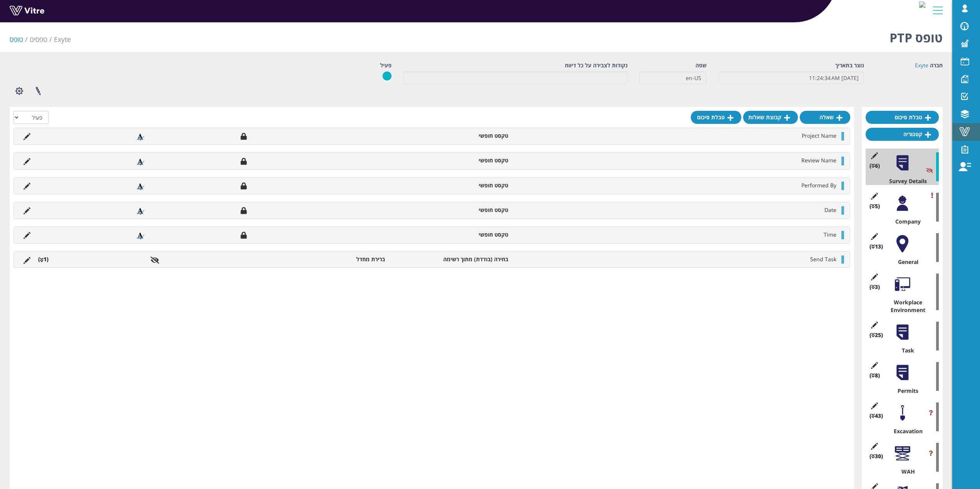  Describe the element at coordinates (830, 210) in the screenshot. I see `span: Date` at that location.